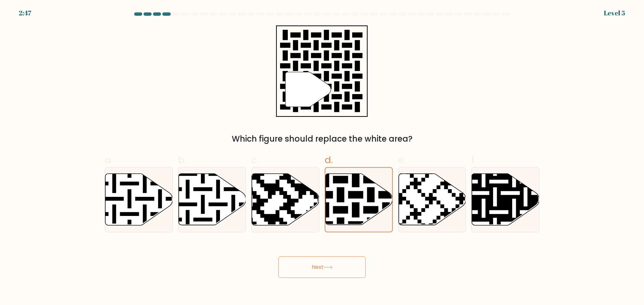 The image size is (644, 305). What do you see at coordinates (402, 160) in the screenshot?
I see `span: e.` at bounding box center [402, 160].